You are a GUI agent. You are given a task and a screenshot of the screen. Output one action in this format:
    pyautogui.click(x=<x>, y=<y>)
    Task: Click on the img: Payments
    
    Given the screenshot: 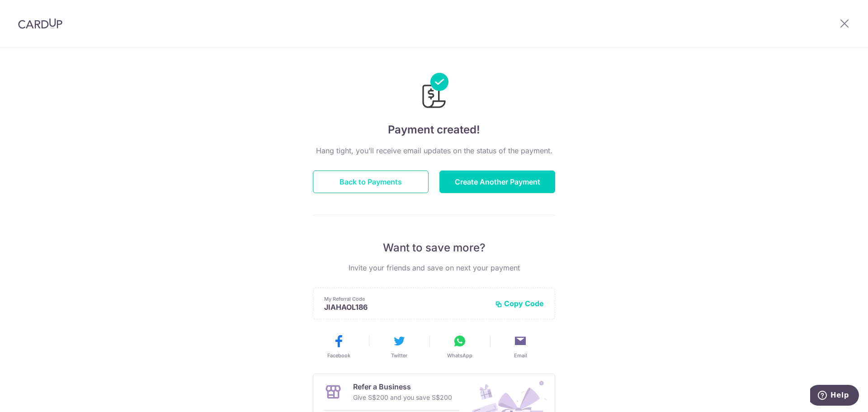 What is the action you would take?
    pyautogui.click(x=434, y=92)
    